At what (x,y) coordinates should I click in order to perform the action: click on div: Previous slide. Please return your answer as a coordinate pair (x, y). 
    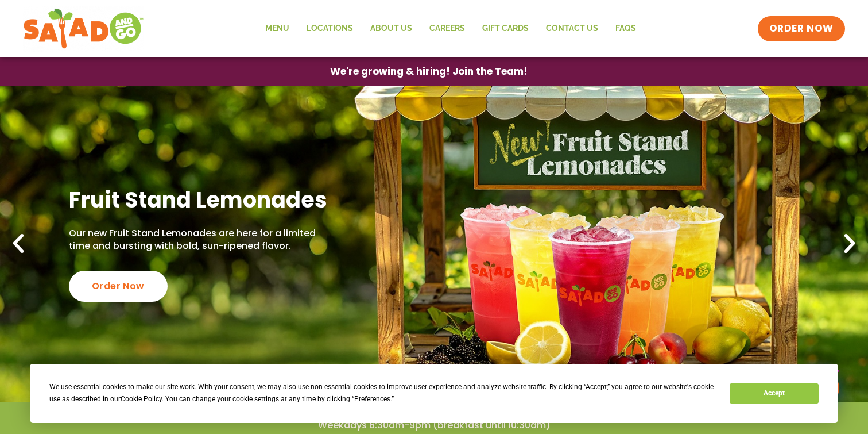
    Looking at the image, I should click on (18, 243).